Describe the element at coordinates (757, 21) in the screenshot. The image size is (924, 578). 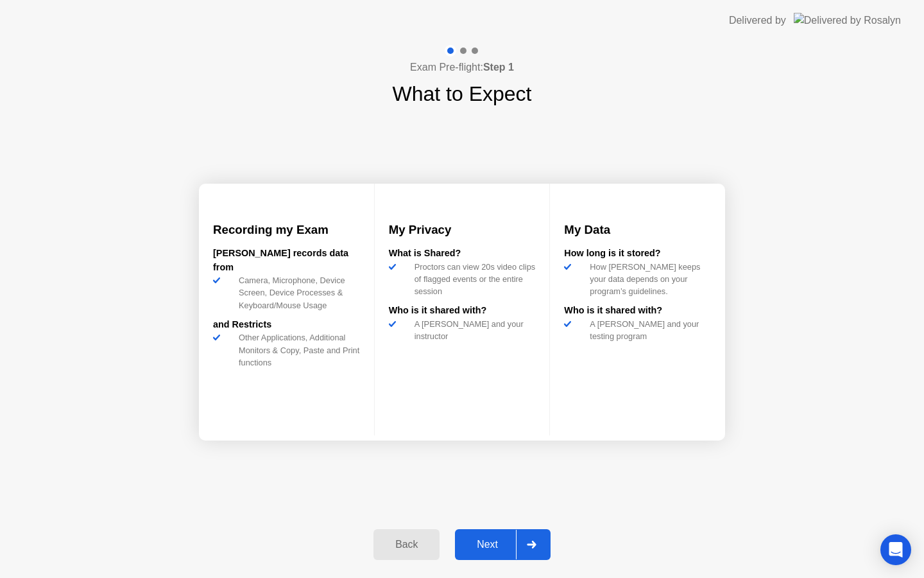
I see `div: Delivered by` at that location.